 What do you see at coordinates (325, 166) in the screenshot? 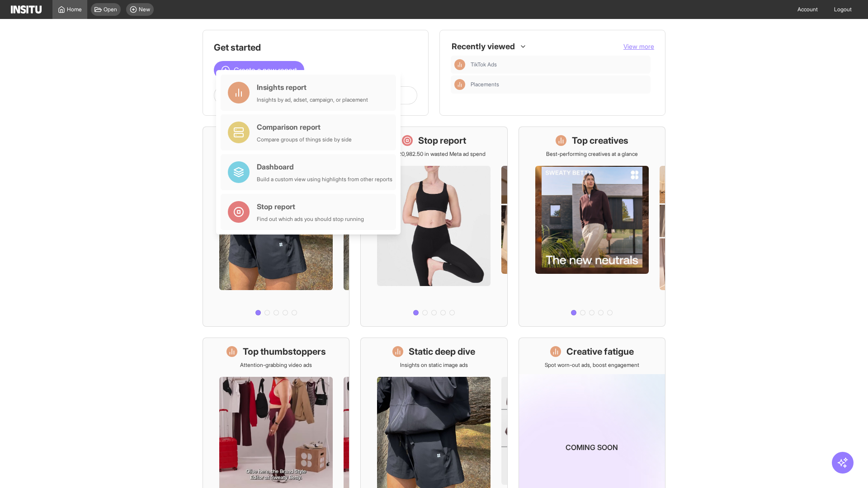
I see `div: Dashboard` at bounding box center [325, 166].